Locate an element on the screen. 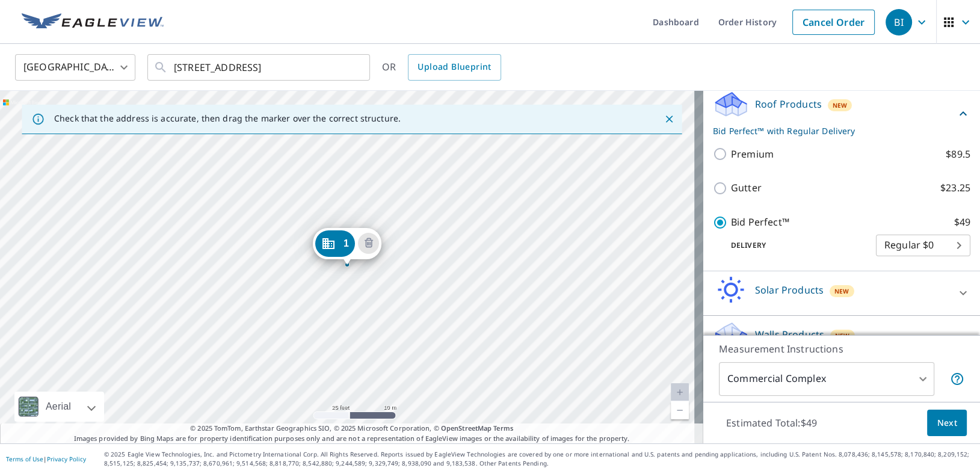 This screenshot has width=980, height=474. span: Each building may require a separate measurement report; if so, your account will be billed per r... is located at coordinates (957, 379).